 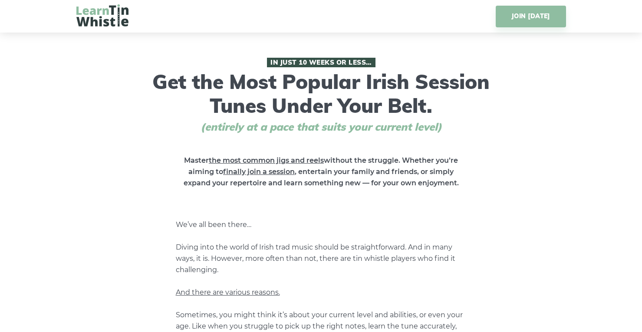 I want to click on span: the most common jigs and reels, so click(x=266, y=160).